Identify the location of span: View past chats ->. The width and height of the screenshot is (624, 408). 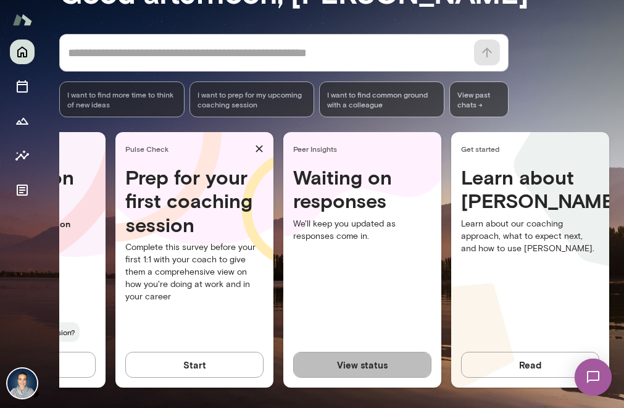
(479, 99).